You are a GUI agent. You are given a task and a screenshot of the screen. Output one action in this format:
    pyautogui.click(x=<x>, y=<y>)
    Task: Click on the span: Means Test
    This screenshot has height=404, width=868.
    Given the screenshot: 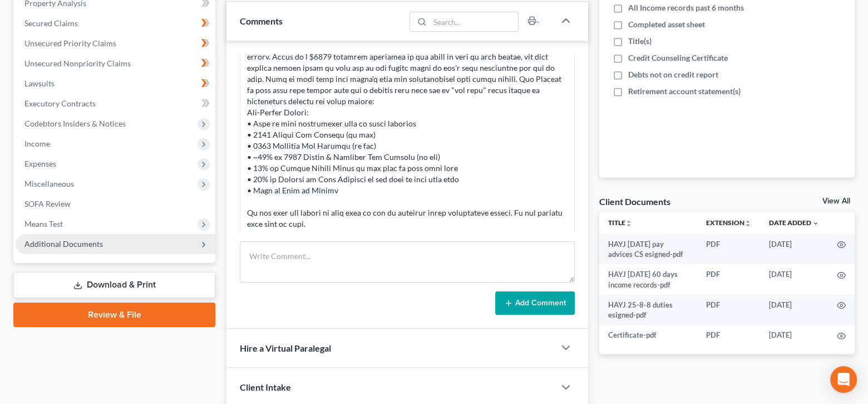 What is the action you would take?
    pyautogui.click(x=43, y=223)
    